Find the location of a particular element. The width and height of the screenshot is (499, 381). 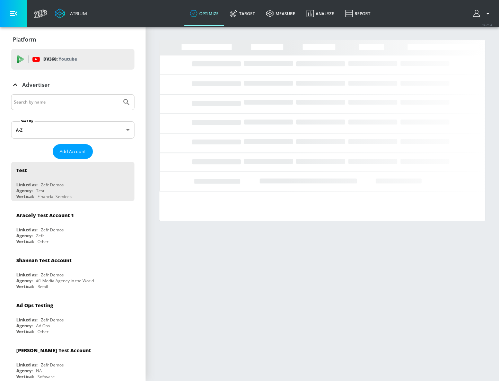

div: NA is located at coordinates (39, 371).